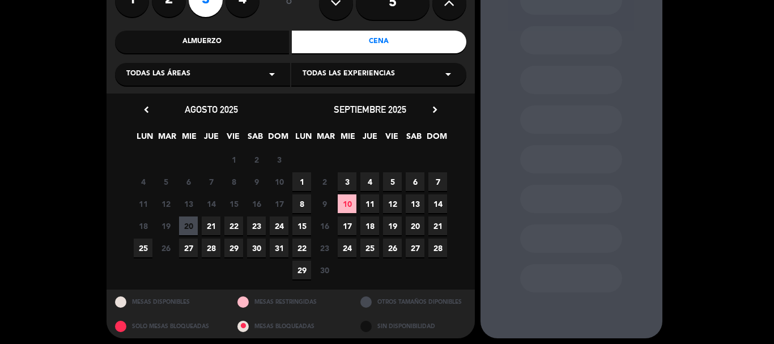 This screenshot has width=774, height=344. Describe the element at coordinates (168, 301) in the screenshot. I see `div: MESAS DISPONIBLES` at that location.